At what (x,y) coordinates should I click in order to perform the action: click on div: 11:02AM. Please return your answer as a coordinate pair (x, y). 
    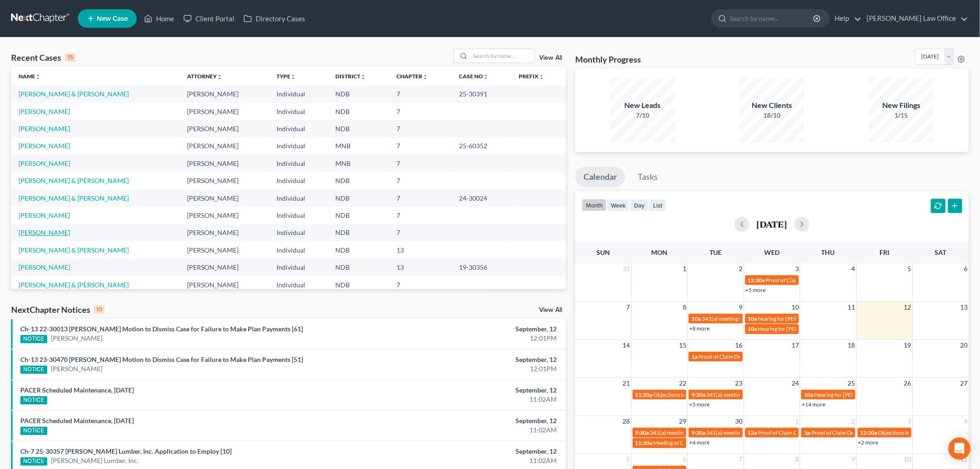
    Looking at the image, I should click on (470, 430).